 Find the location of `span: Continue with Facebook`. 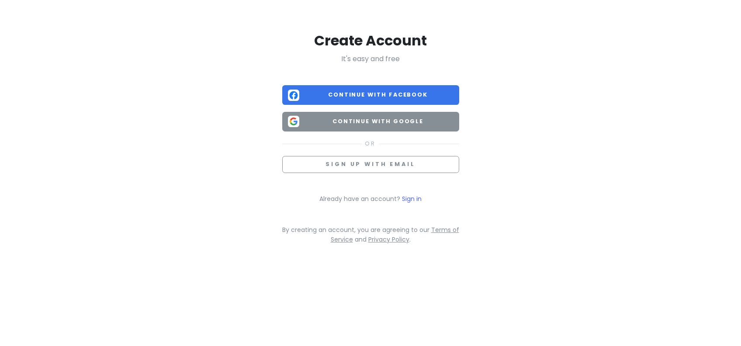

span: Continue with Facebook is located at coordinates (378, 95).